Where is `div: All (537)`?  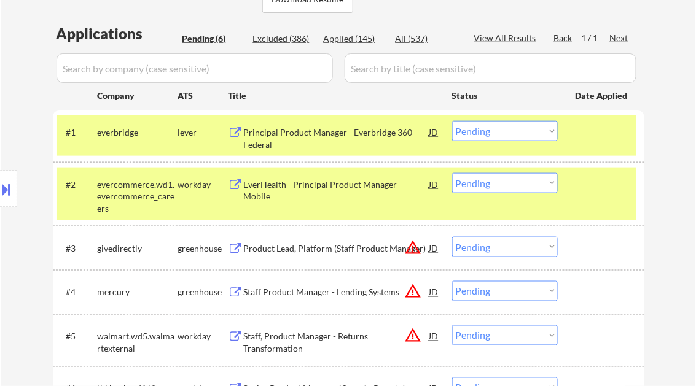
div: All (537) is located at coordinates (426, 39).